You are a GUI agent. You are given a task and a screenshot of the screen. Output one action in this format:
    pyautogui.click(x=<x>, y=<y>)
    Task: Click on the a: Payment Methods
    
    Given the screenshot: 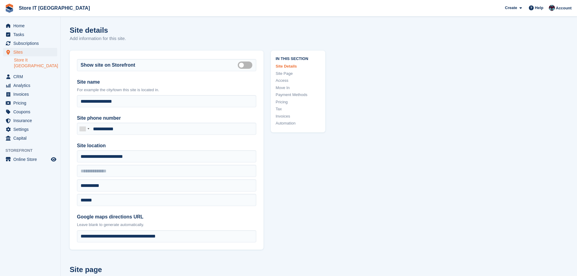 What is the action you would take?
    pyautogui.click(x=298, y=95)
    